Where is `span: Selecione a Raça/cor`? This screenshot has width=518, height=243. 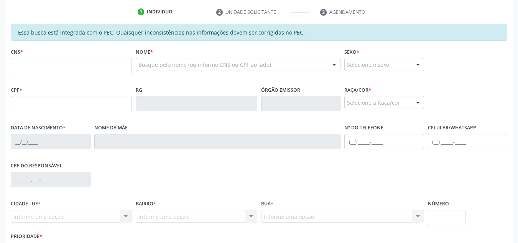 span: Selecione a Raça/cor is located at coordinates (373, 102).